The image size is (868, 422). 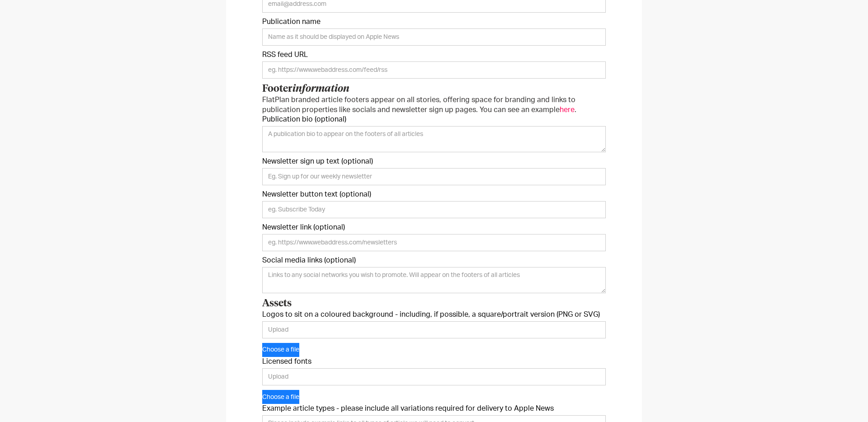 What do you see at coordinates (434, 105) in the screenshot?
I see `p: FlatPlan branded article footers appear on all stories, offering space for branding and links to ...` at bounding box center [434, 105].